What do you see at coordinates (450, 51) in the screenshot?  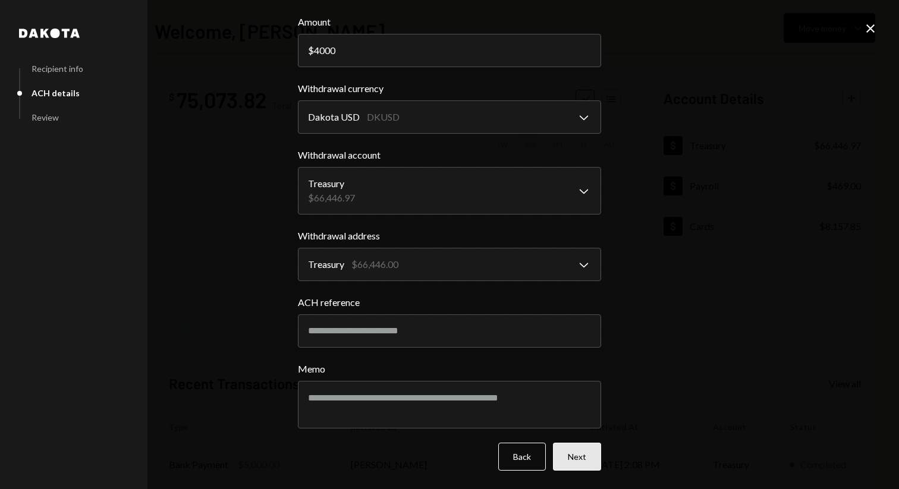 I see `input: 0.00` at bounding box center [450, 51].